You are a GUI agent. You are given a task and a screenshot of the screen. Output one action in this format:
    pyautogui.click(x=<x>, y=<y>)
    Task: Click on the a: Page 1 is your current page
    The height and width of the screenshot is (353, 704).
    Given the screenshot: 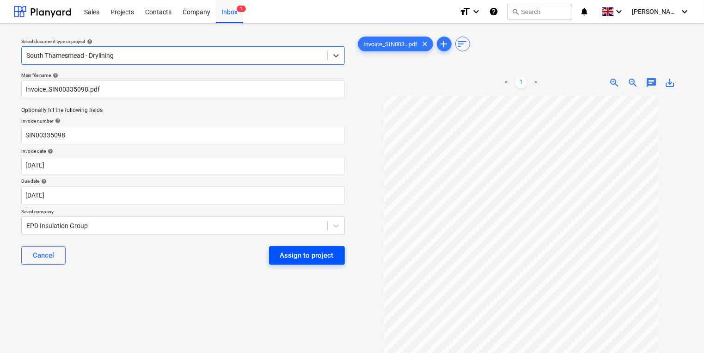 What is the action you would take?
    pyautogui.click(x=521, y=83)
    